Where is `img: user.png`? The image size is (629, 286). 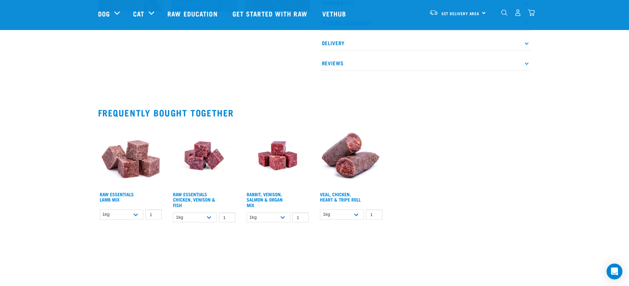
img: user.png is located at coordinates (518, 13).